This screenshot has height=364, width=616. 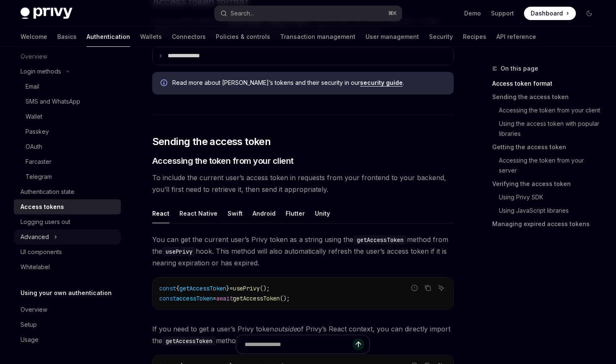 I want to click on em: outside, so click(x=285, y=328).